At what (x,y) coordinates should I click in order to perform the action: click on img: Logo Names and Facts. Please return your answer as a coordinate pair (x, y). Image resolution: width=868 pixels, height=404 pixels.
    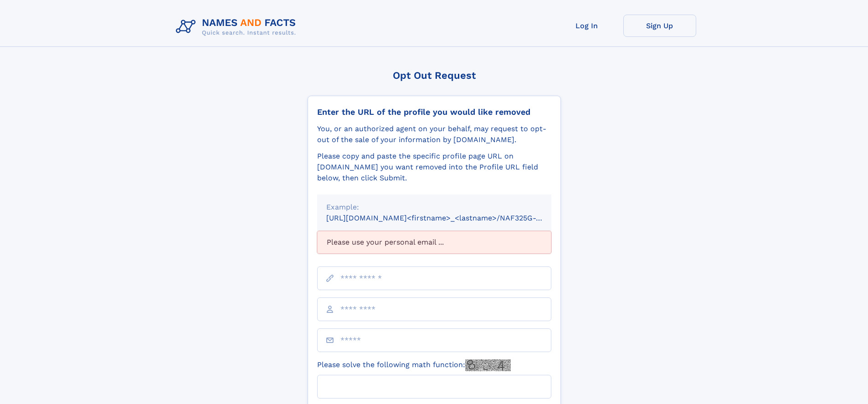
    Looking at the image, I should click on (237, 27).